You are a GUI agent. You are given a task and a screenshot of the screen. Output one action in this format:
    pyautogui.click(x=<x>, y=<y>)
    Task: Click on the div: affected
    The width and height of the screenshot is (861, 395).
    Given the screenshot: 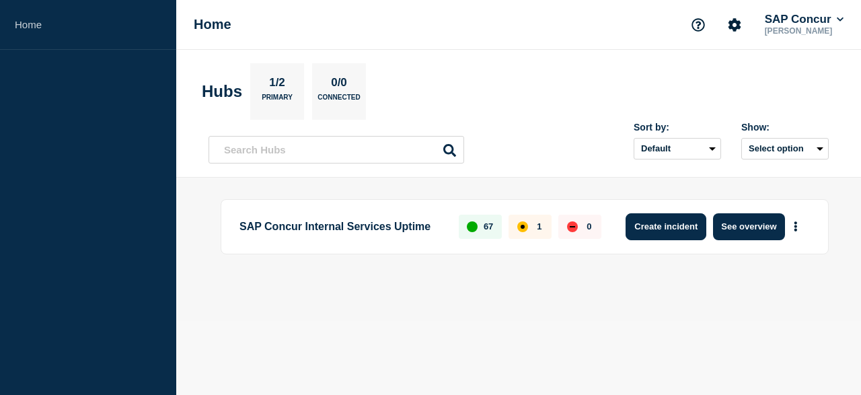 What is the action you would take?
    pyautogui.click(x=523, y=227)
    